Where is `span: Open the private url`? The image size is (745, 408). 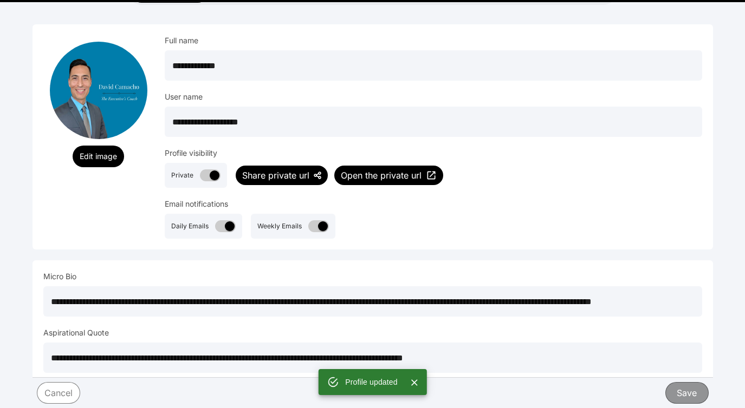 span: Open the private url is located at coordinates (381, 175).